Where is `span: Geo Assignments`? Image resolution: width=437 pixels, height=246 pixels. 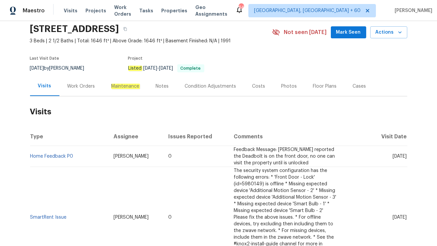
span: Geo Assignments is located at coordinates (211, 11).